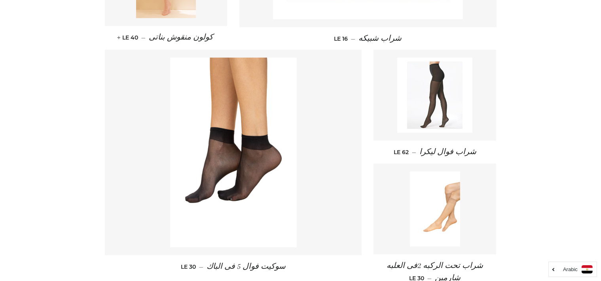  Describe the element at coordinates (570, 270) in the screenshot. I see `i: Arabic` at that location.